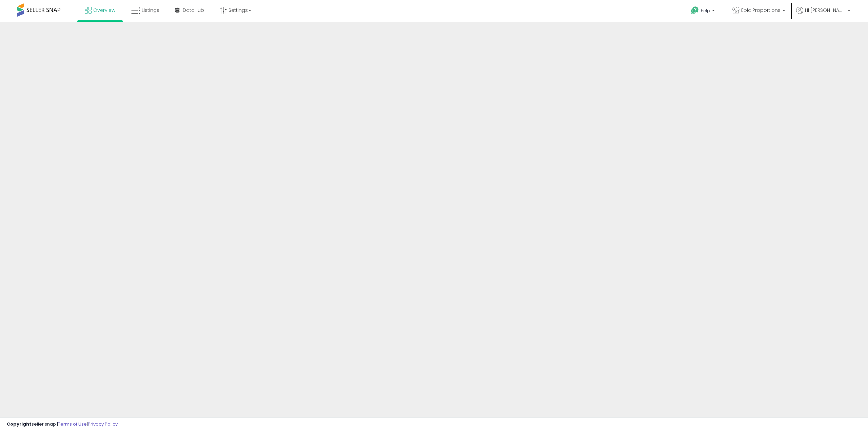 The height and width of the screenshot is (431, 868). I want to click on span: Overview, so click(104, 10).